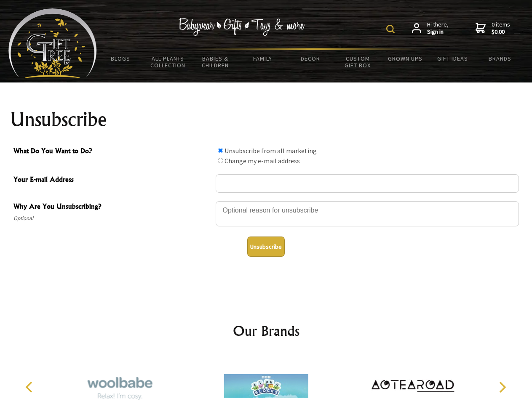 The image size is (532, 404). I want to click on input: Your E-mail Address, so click(368, 183).